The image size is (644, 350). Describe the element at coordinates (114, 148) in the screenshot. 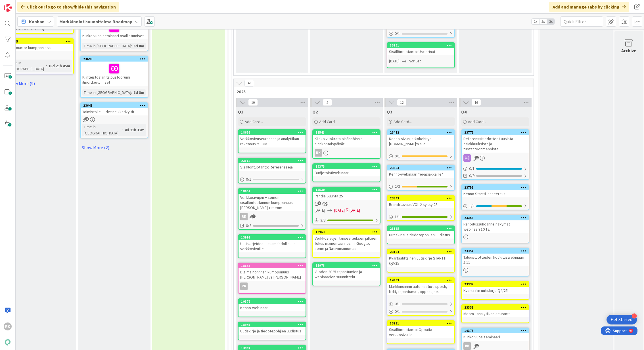

I see `a: Show More (2)` at that location.